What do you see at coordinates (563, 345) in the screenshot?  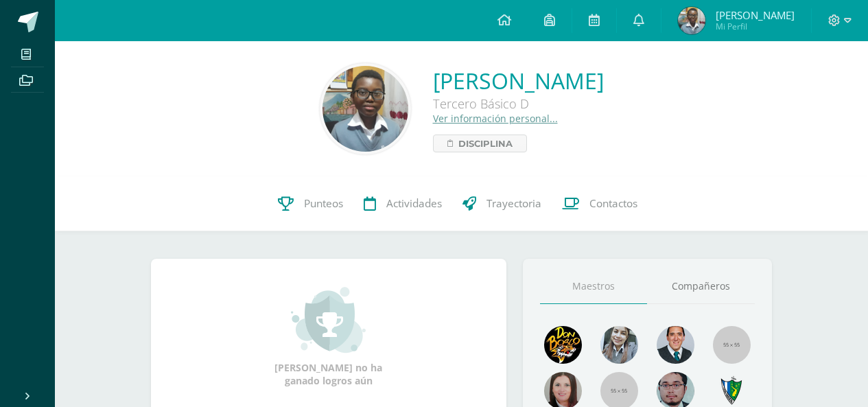 I see `img: 29fc2a48271e3f3676cb2cb292ff2552.png` at bounding box center [563, 345].